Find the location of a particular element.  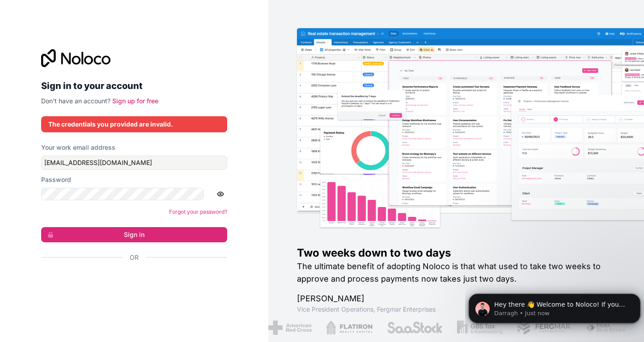

h2: Sign in to your account is located at coordinates (134, 86).